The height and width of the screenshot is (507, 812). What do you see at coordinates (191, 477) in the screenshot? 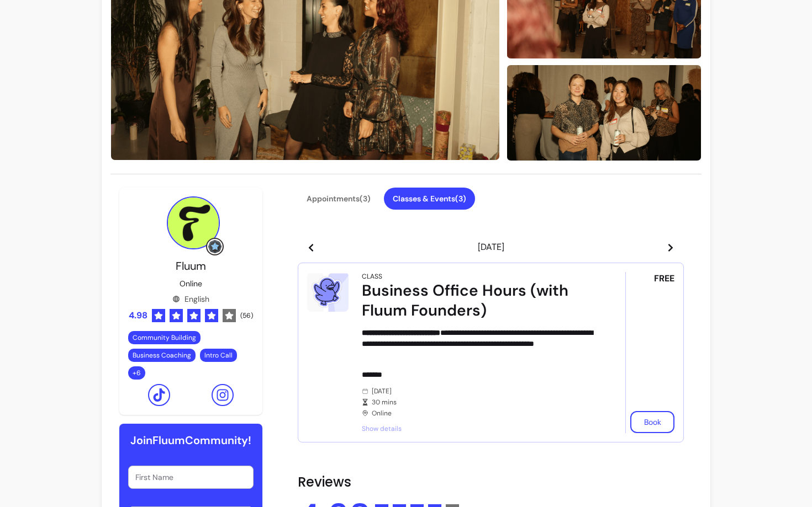
I see `input: First Name` at bounding box center [191, 477].